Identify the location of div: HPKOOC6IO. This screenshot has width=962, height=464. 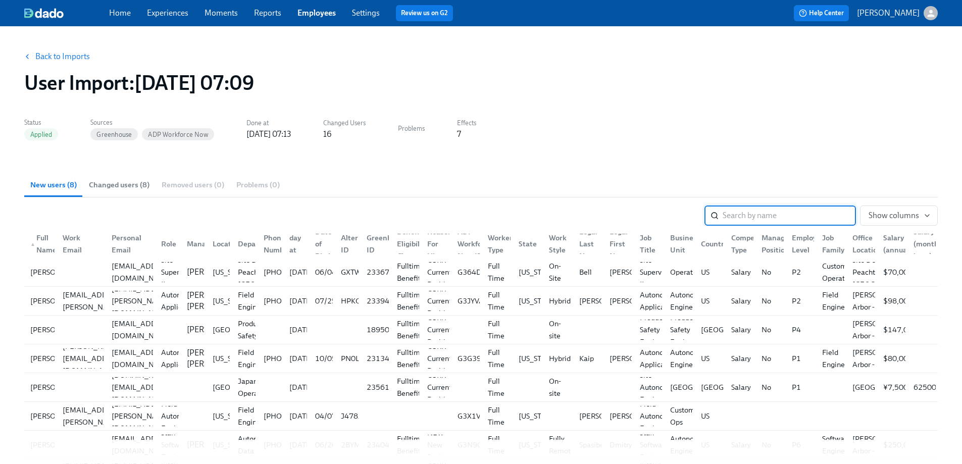
(362, 301).